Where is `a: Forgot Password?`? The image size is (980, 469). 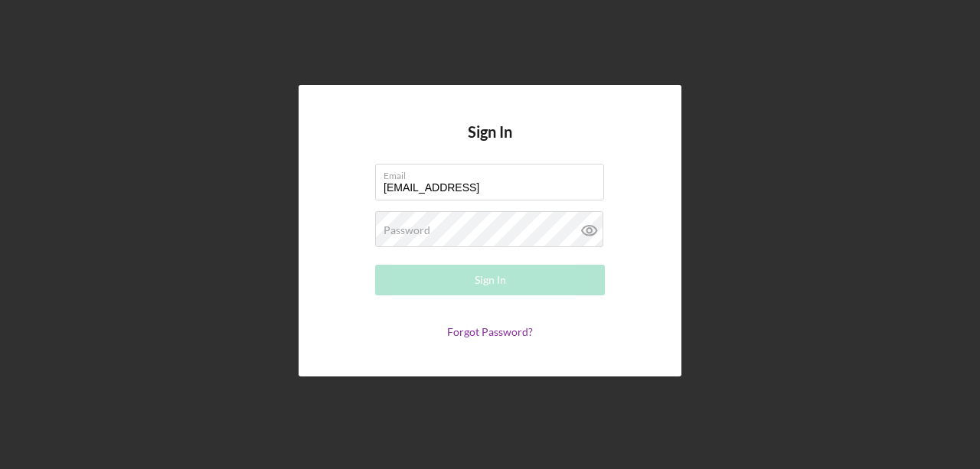 a: Forgot Password? is located at coordinates (490, 331).